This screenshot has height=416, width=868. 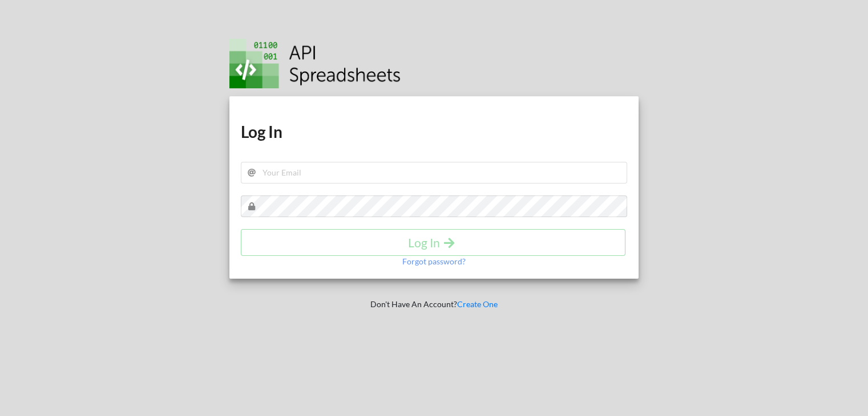 I want to click on h1: Log In, so click(x=434, y=131).